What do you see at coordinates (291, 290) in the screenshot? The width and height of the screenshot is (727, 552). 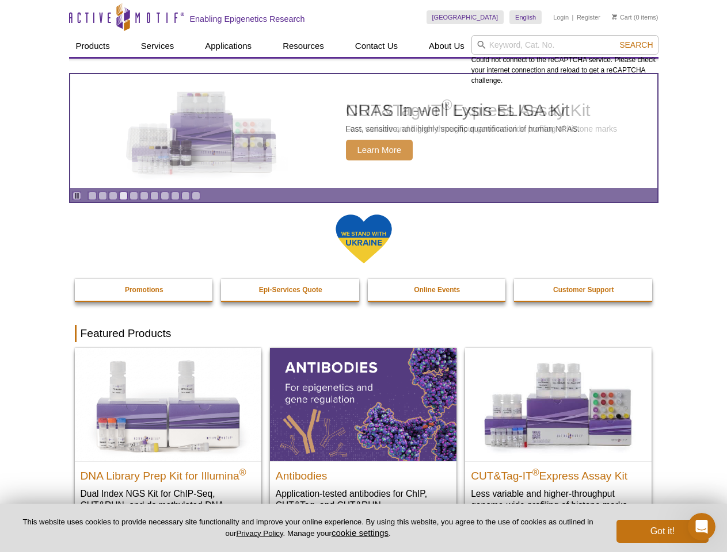 I see `strong: Epi-Services Quote` at bounding box center [291, 290].